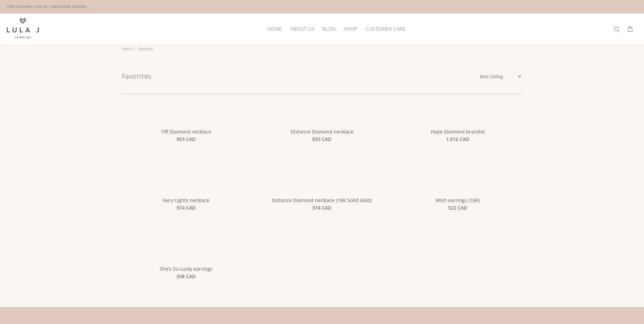 The height and width of the screenshot is (324, 644). I want to click on a: Home, so click(127, 48).